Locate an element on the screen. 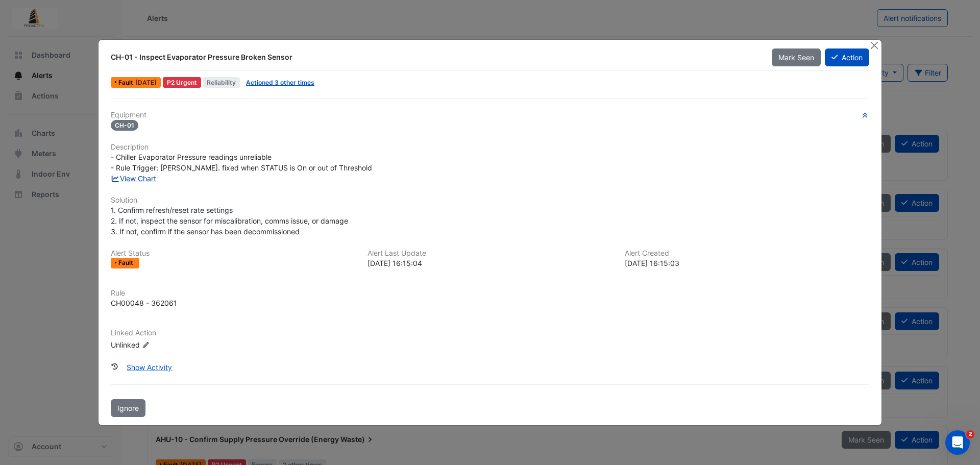 This screenshot has height=465, width=980. h6: Alert Status is located at coordinates (233, 254).